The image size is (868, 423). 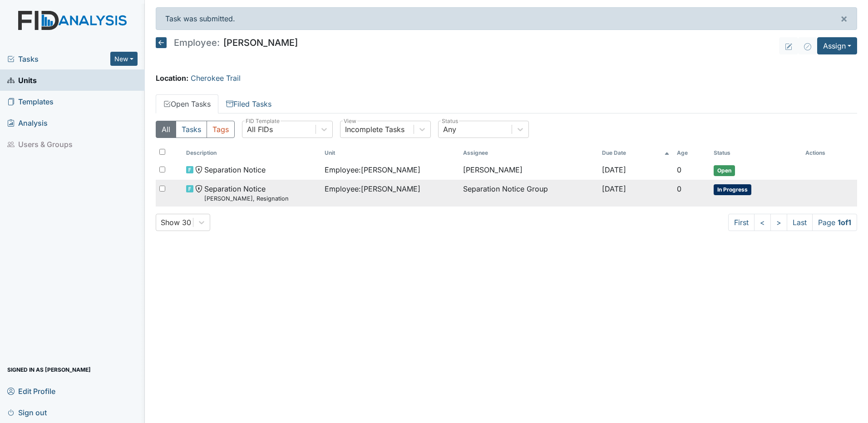 What do you see at coordinates (27, 412) in the screenshot?
I see `span: Sign out` at bounding box center [27, 412].